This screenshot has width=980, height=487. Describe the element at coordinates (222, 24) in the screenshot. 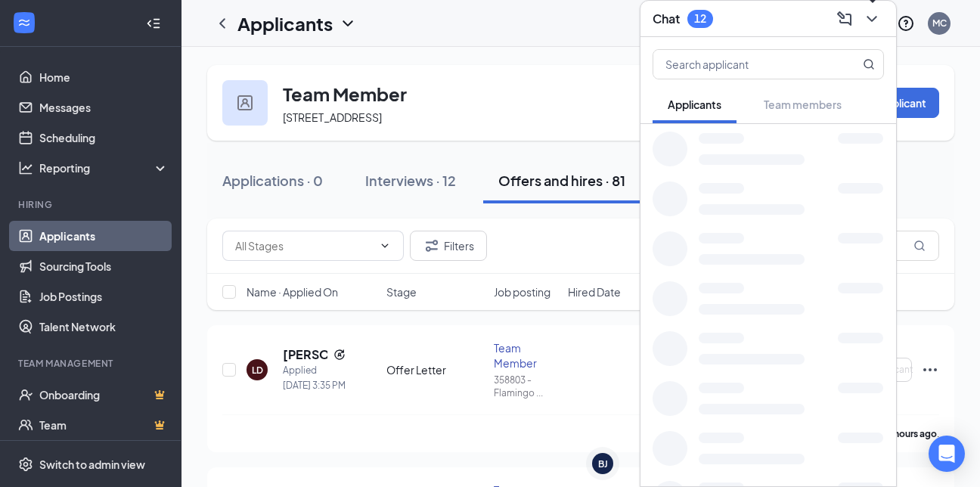

I see `svg: ChevronLeft` at that location.